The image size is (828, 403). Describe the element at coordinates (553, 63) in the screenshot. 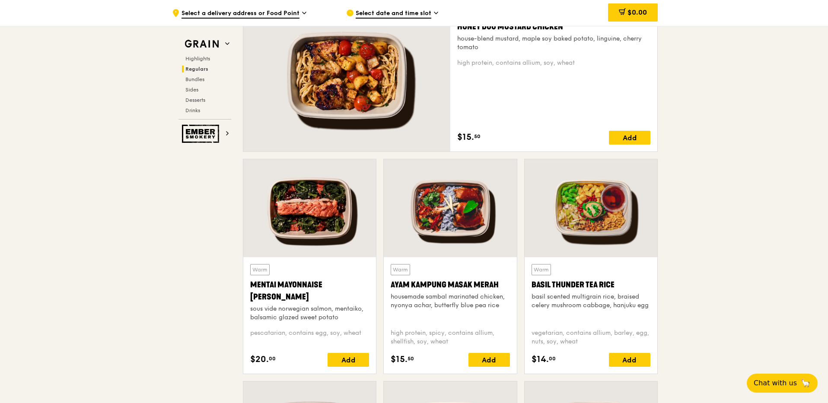

I see `div: high protein, contains allium, soy, wheat` at that location.